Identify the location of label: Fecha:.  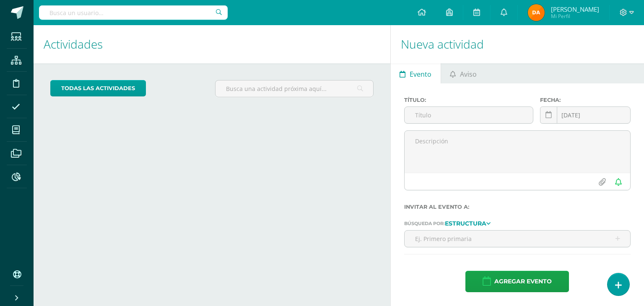
(585, 100).